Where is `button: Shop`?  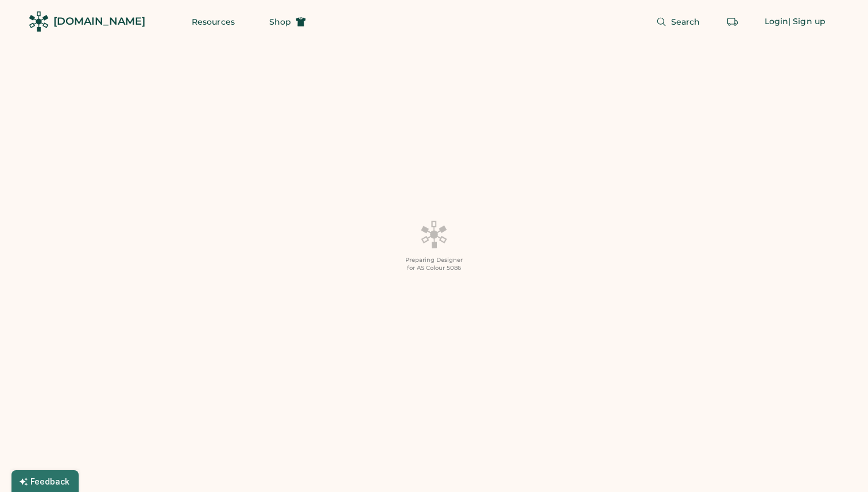
button: Shop is located at coordinates (288, 22).